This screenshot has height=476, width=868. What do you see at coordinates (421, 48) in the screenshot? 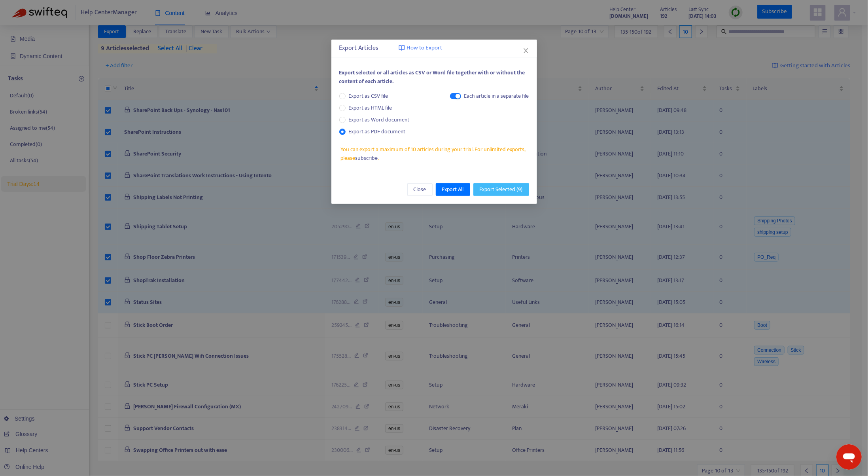
I see `a: How to Export` at bounding box center [421, 48].